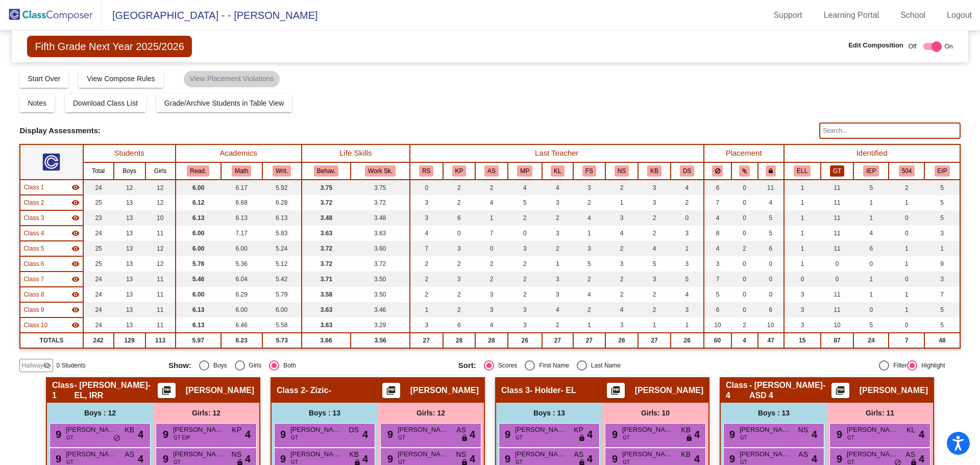 Image resolution: width=980 pixels, height=465 pixels. What do you see at coordinates (788, 15) in the screenshot?
I see `a: Support` at bounding box center [788, 15].